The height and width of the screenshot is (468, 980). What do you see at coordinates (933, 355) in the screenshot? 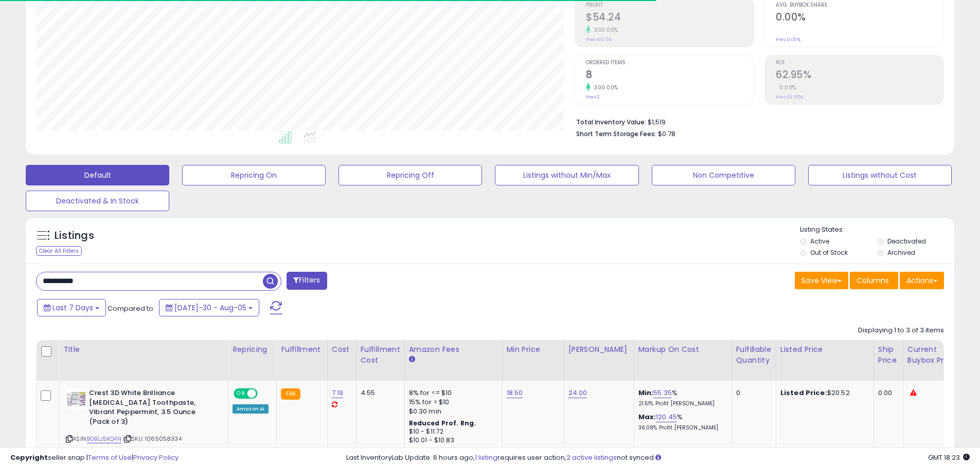
I see `div: Current Buybox Price` at bounding box center [933, 355].